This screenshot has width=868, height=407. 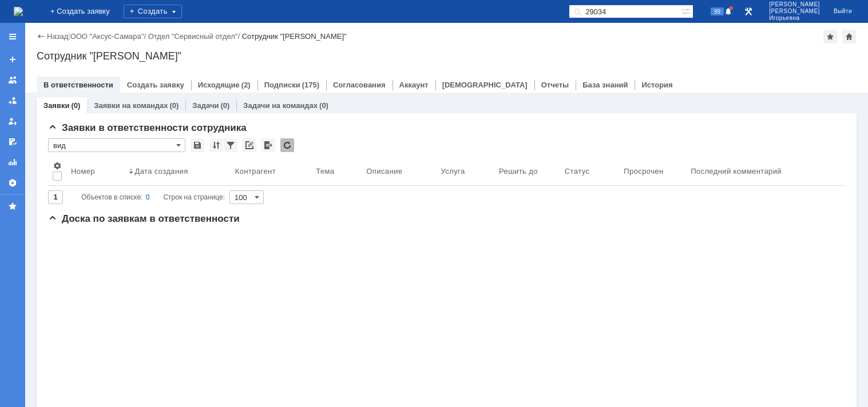 What do you see at coordinates (384, 171) in the screenshot?
I see `div: Описание` at bounding box center [384, 171].